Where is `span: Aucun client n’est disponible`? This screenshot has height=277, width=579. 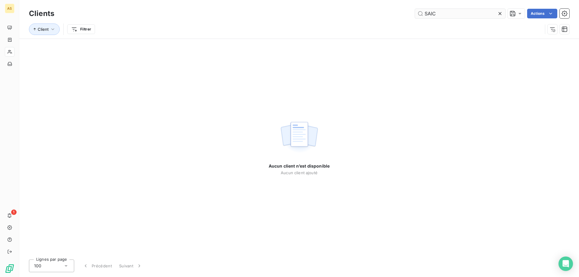 span: Aucun client n’est disponible is located at coordinates (299, 166).